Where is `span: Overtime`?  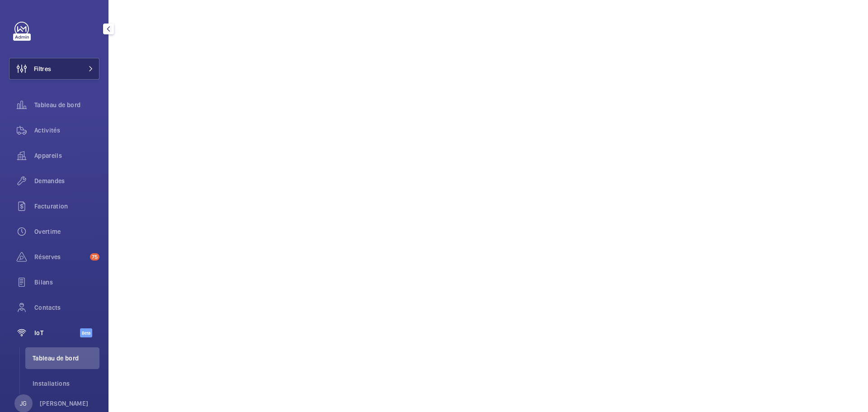
span: Overtime is located at coordinates (67, 232).